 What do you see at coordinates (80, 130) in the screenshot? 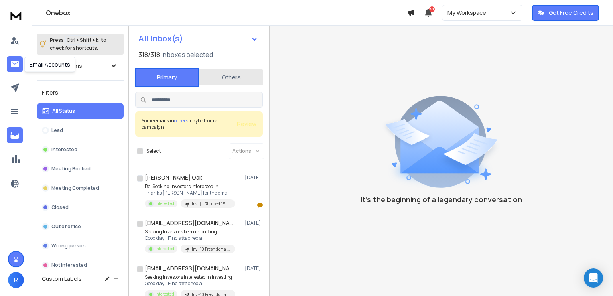
I see `button: Lead` at bounding box center [80, 130].